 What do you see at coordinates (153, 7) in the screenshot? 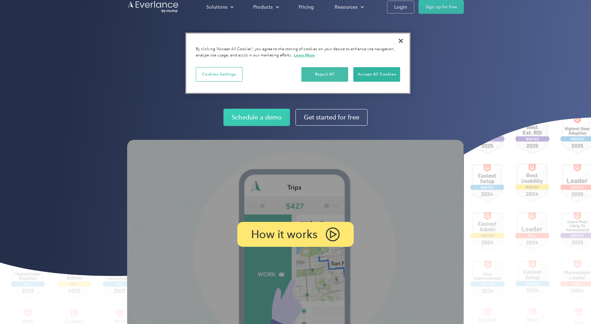
I see `a: Go to homepage` at bounding box center [153, 7].